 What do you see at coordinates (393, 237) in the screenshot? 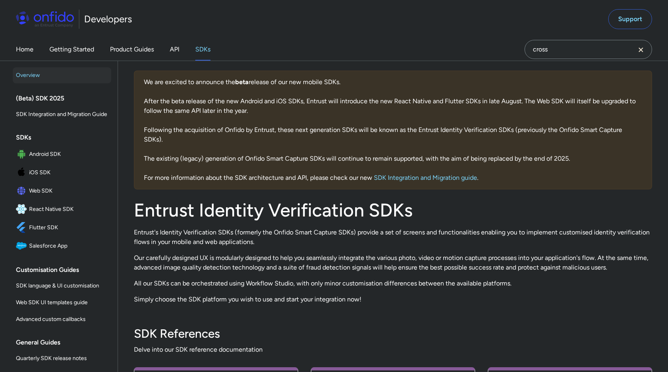
I see `p: Entrust's Identity Verification SDKs (formerly the Onfido Smart Capture SDKs) provide a set of sc...` at bounding box center [393, 237].